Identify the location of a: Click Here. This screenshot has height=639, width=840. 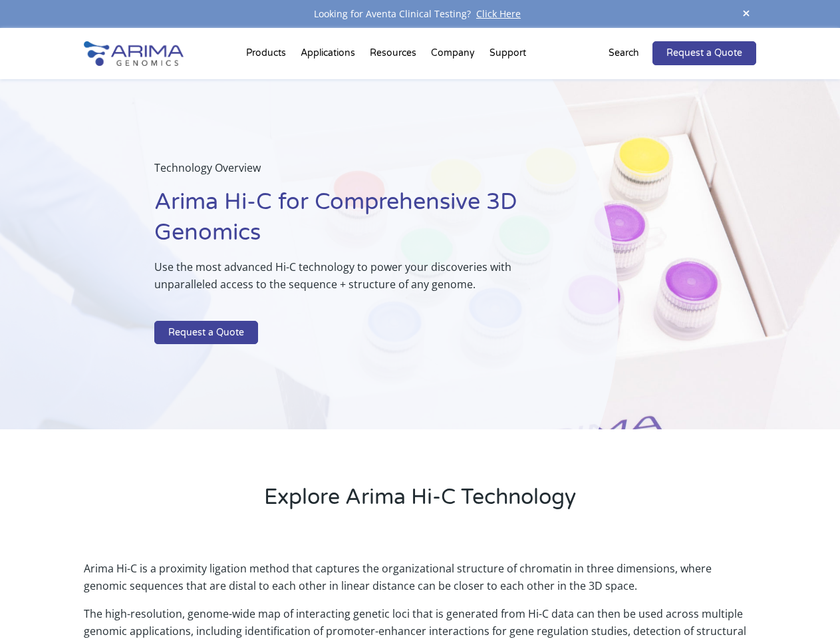
(498, 13).